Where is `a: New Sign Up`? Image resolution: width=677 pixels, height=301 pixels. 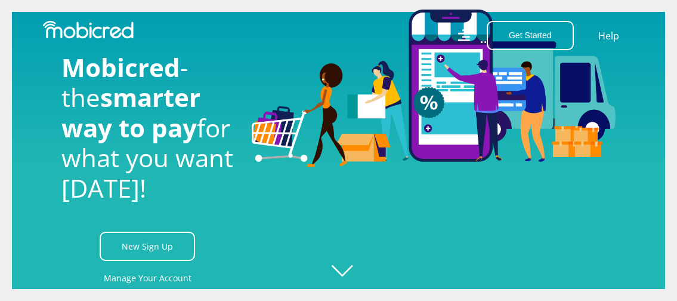 a: New Sign Up is located at coordinates (147, 246).